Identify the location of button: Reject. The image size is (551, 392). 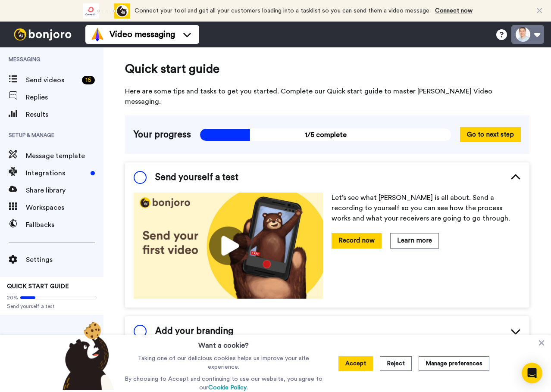
(396, 364).